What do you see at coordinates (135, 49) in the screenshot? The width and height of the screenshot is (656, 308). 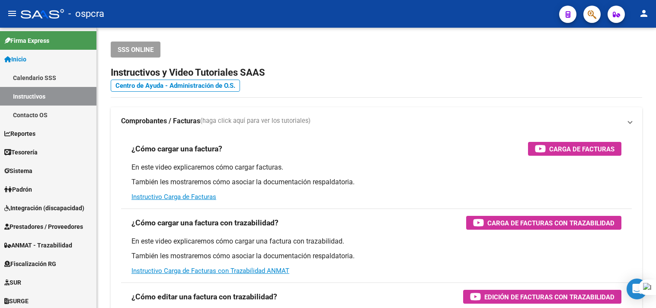 I see `button: SSS ONLINE` at bounding box center [135, 49].